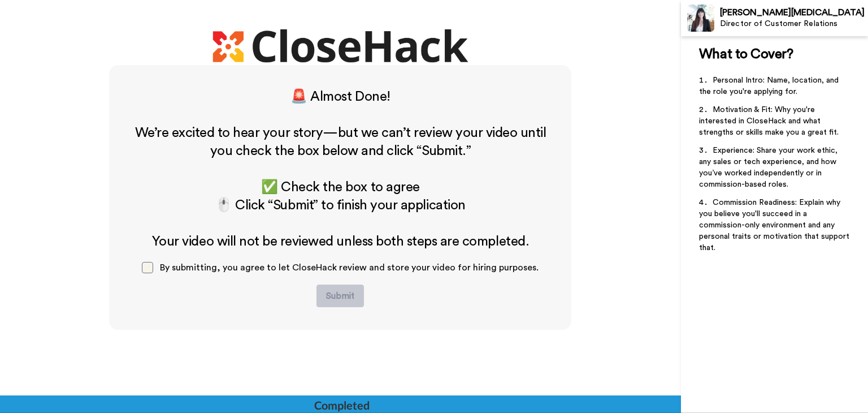 The width and height of the screenshot is (868, 413). What do you see at coordinates (341, 405) in the screenshot?
I see `div: Completed` at bounding box center [341, 405].